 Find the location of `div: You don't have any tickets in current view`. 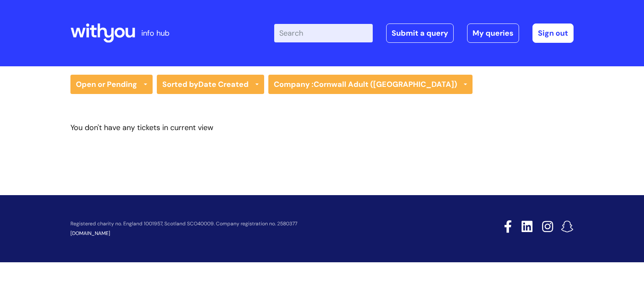

div: You don't have any tickets in current view is located at coordinates (322, 127).